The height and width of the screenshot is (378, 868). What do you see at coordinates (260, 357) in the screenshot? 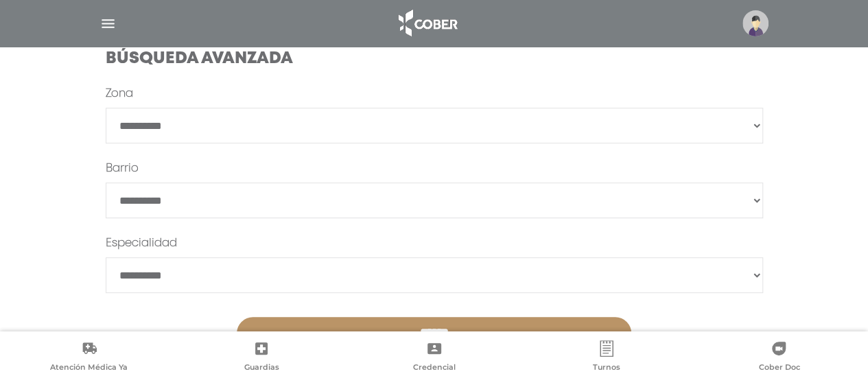
I see `a: Guardias` at bounding box center [260, 357].